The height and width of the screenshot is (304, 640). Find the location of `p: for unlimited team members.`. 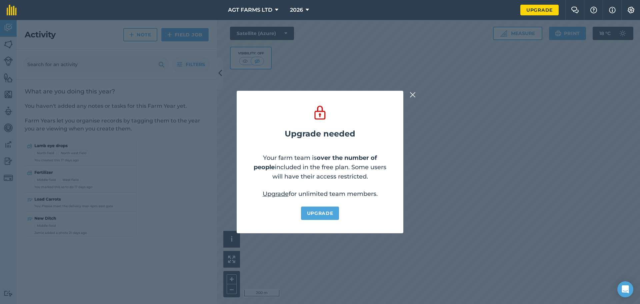

p: for unlimited team members. is located at coordinates (320, 194).